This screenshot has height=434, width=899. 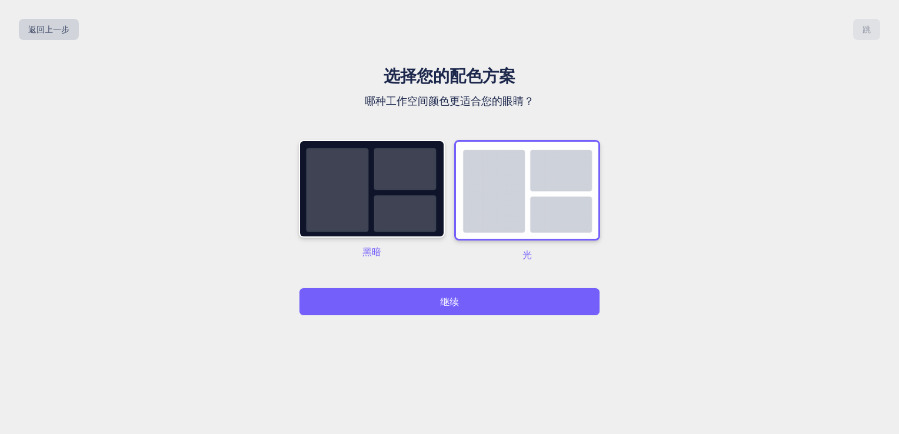 I want to click on p: 哪种工作空间颜色更适合您的眼睛？, so click(x=450, y=101).